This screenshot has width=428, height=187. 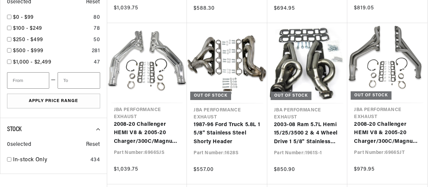 What do you see at coordinates (93, 145) in the screenshot?
I see `span: Reset` at bounding box center [93, 145].